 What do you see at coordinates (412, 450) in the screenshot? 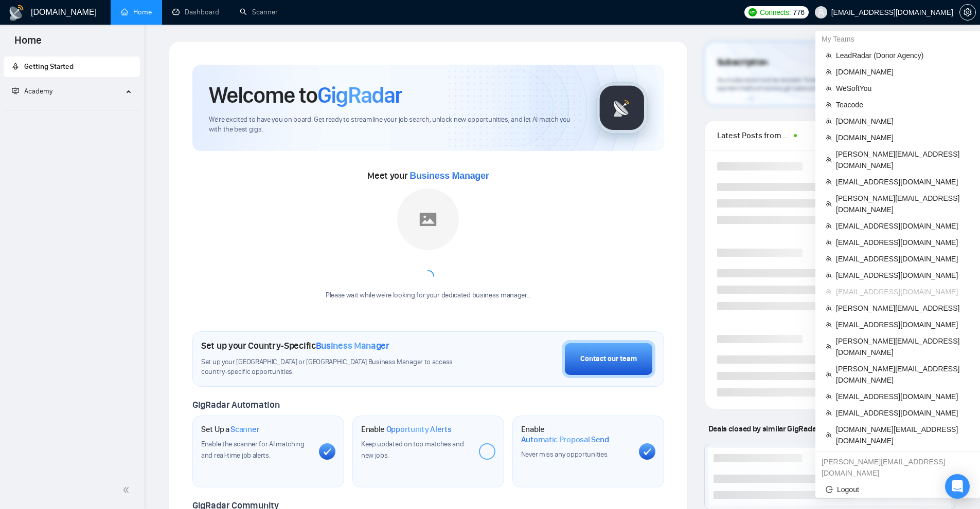
I see `span: Keep updated on top matches and new jobs.` at bounding box center [412, 450].